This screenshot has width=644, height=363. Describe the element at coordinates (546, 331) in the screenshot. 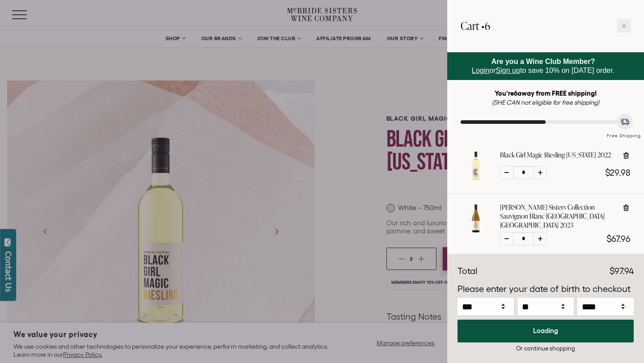

I see `button: Loading` at that location.